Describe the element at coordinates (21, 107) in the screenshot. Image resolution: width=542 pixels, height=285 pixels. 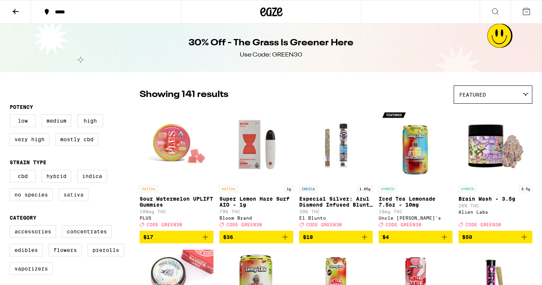
I see `legend: Potency` at that location.